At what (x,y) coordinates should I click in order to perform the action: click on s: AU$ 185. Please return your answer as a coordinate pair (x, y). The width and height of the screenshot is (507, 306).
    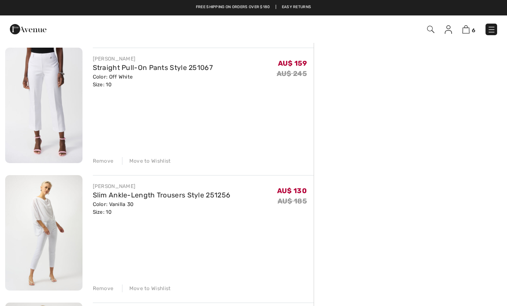
    Looking at the image, I should click on (292, 201).